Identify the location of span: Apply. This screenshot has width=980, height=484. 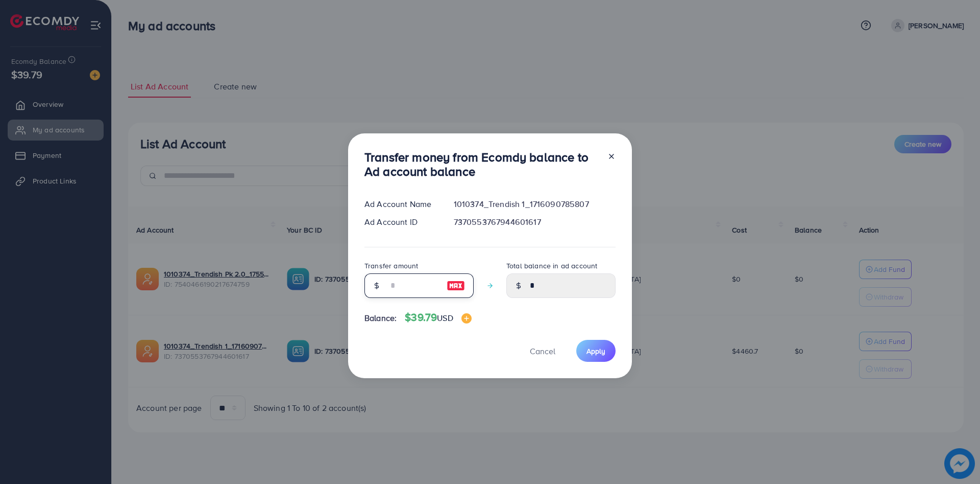
(596, 351).